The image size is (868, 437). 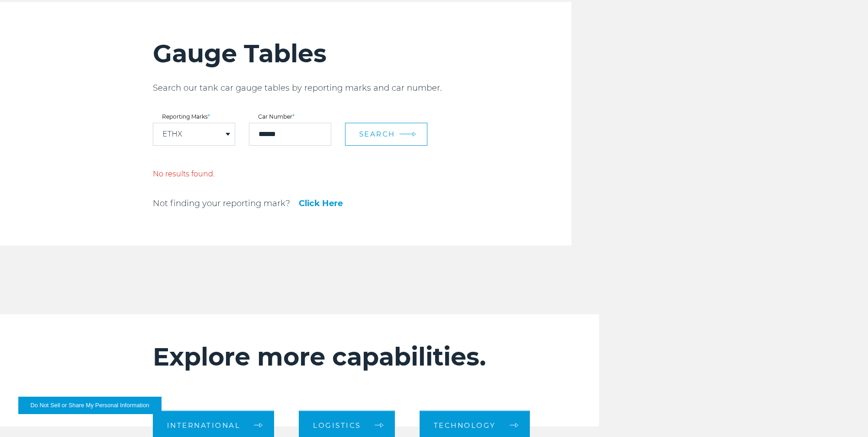 I want to click on h2: Gauge Tables, so click(x=362, y=54).